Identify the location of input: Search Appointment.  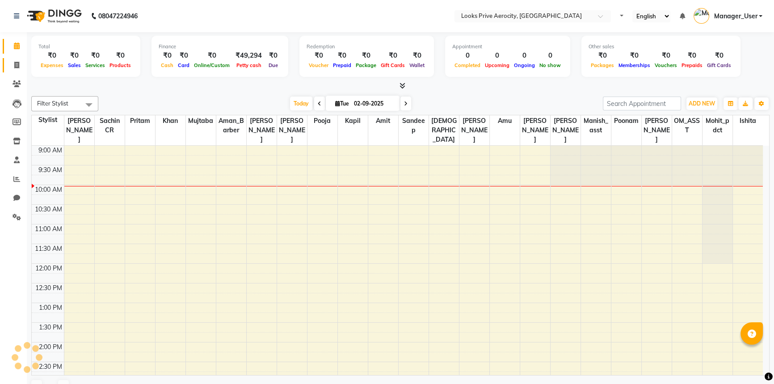
(642, 103).